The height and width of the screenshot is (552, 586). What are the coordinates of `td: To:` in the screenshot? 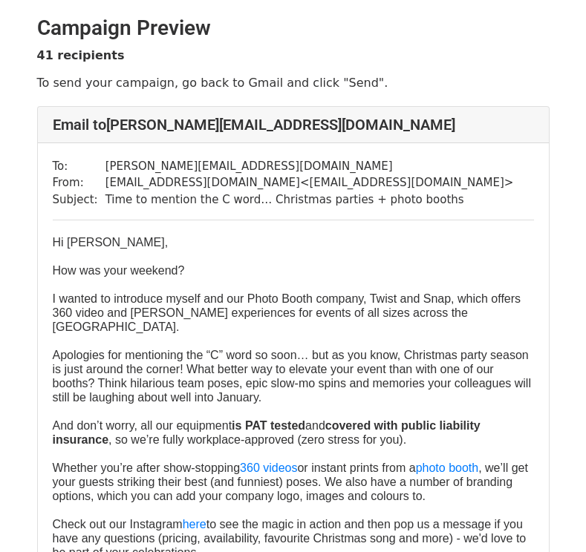 It's located at (79, 166).